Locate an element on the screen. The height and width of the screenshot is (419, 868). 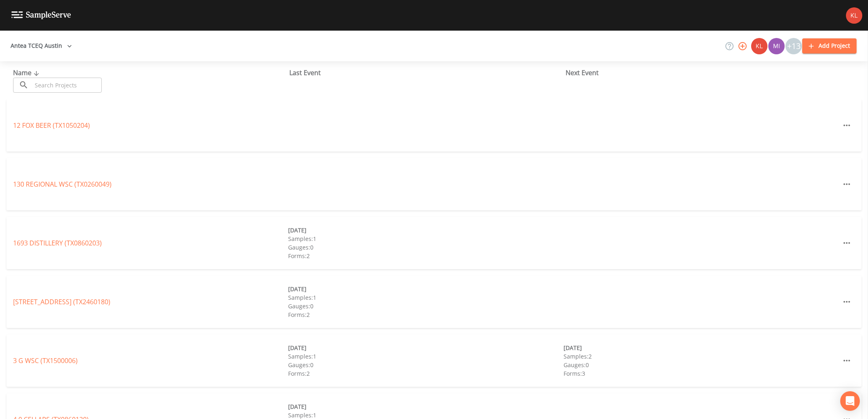
a: 130 REGIONAL WSC (TX0260049) is located at coordinates (62, 184).